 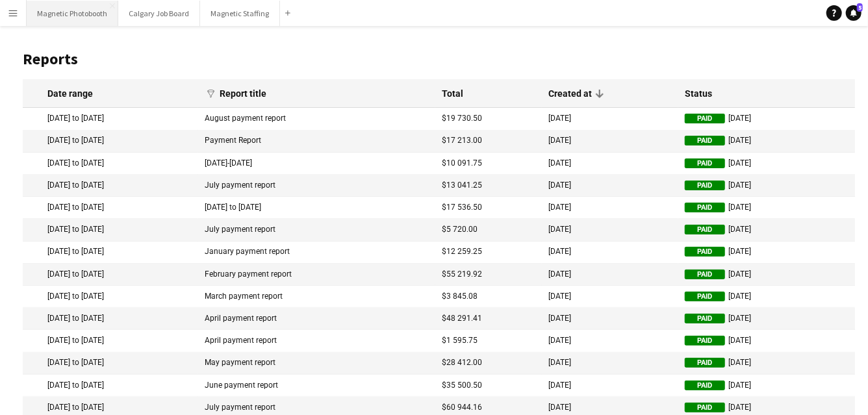 I want to click on mat-cell: May payment report, so click(x=317, y=364).